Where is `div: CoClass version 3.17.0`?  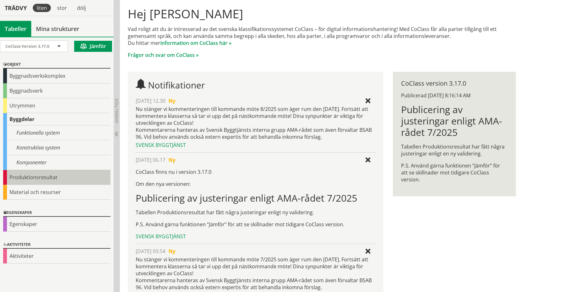
div: CoClass version 3.17.0 is located at coordinates (454, 83).